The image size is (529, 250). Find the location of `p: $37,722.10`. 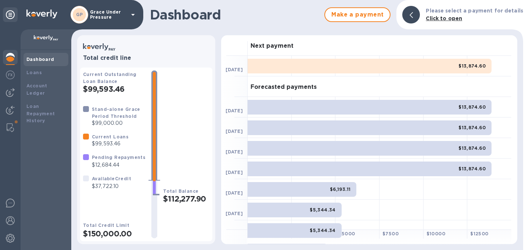

p: $37,722.10 is located at coordinates (111, 186).